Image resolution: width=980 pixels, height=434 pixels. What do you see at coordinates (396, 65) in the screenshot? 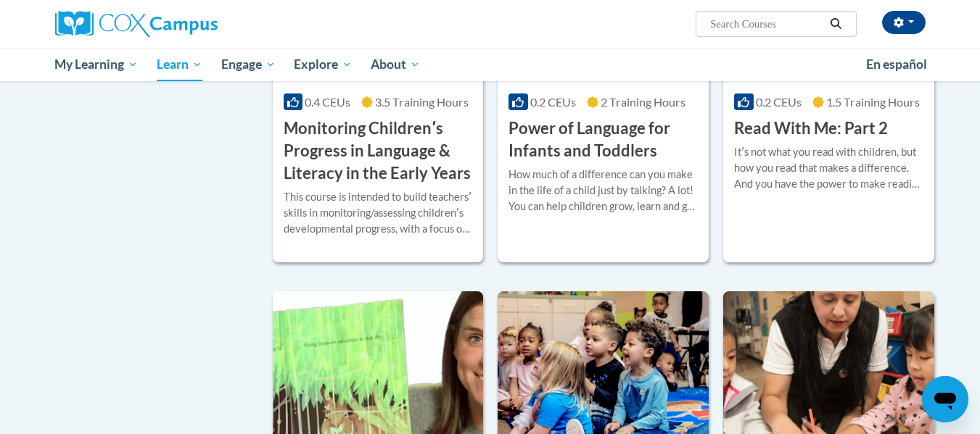
I see `a: About` at bounding box center [396, 65].